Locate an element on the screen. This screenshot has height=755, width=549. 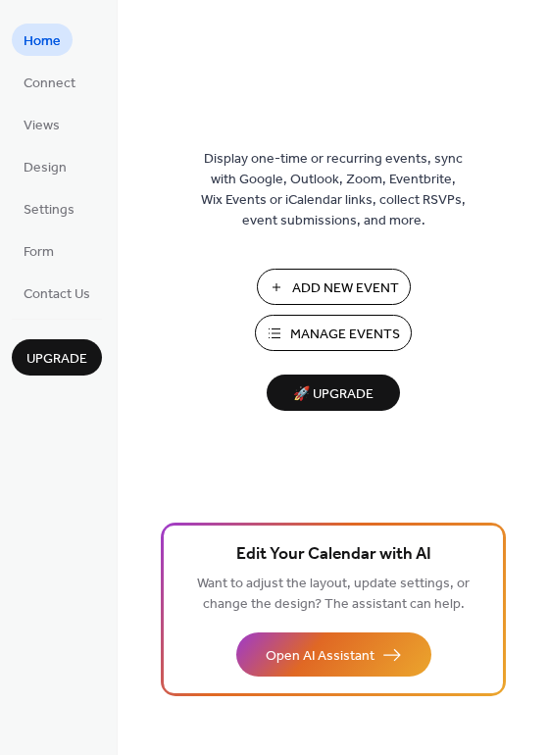
button: Upgrade is located at coordinates (57, 357).